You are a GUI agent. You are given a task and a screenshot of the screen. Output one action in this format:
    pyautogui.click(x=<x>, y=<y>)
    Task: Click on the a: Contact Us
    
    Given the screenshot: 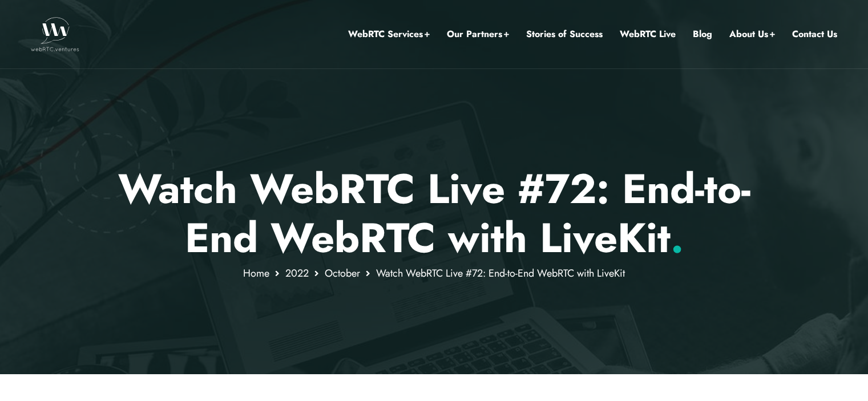 What is the action you would take?
    pyautogui.click(x=814, y=34)
    